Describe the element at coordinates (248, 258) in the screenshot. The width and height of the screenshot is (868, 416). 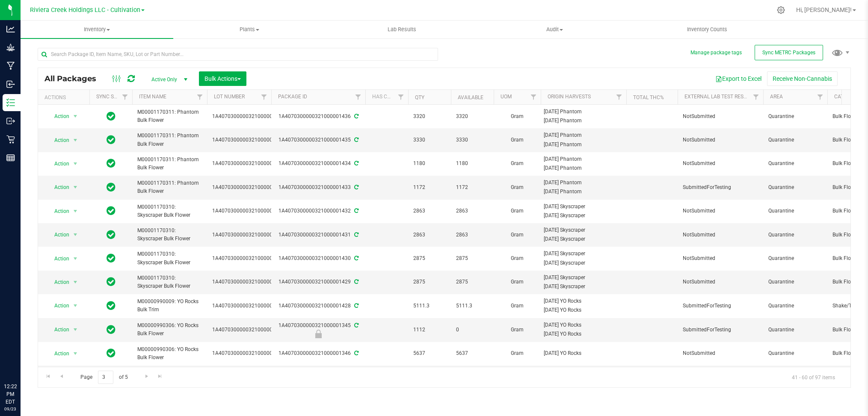
I see `span: 1A4070300000321000001430` at that location.